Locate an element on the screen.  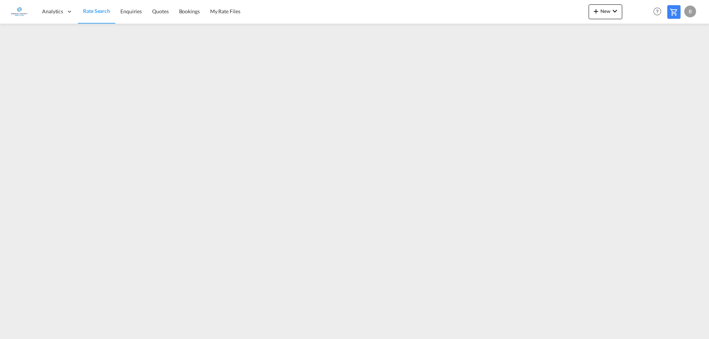
span: Bookings is located at coordinates (189, 11).